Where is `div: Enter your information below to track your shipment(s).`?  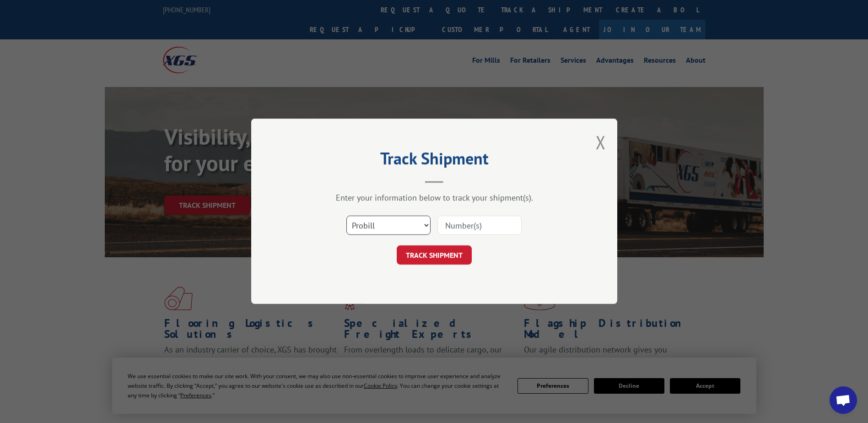 div: Enter your information below to track your shipment(s). is located at coordinates (434, 197).